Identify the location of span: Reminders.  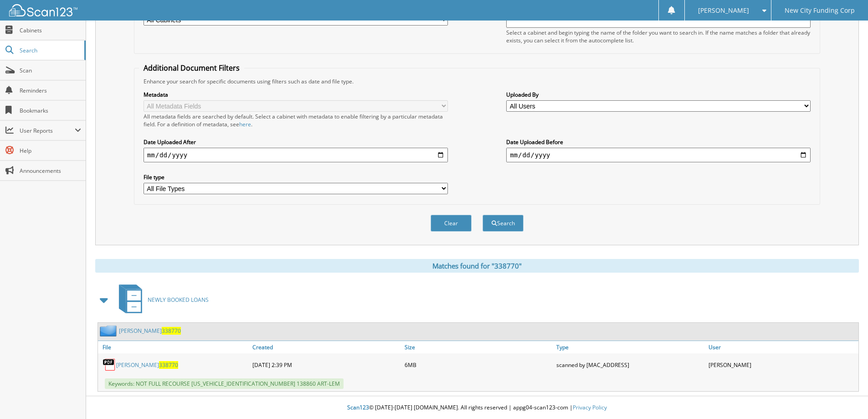
(50, 90).